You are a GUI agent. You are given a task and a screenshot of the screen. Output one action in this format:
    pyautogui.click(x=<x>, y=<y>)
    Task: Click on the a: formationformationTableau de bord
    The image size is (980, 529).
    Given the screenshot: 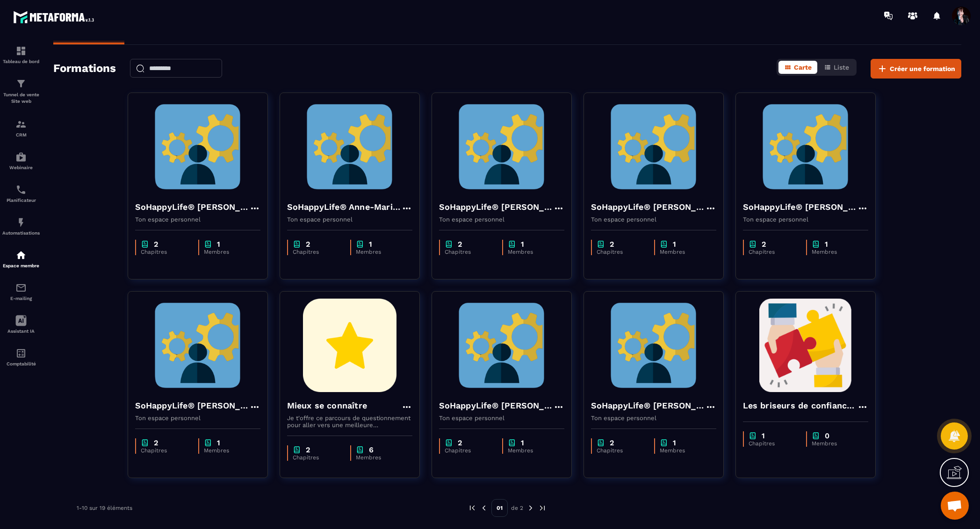 What is the action you would take?
    pyautogui.click(x=21, y=55)
    